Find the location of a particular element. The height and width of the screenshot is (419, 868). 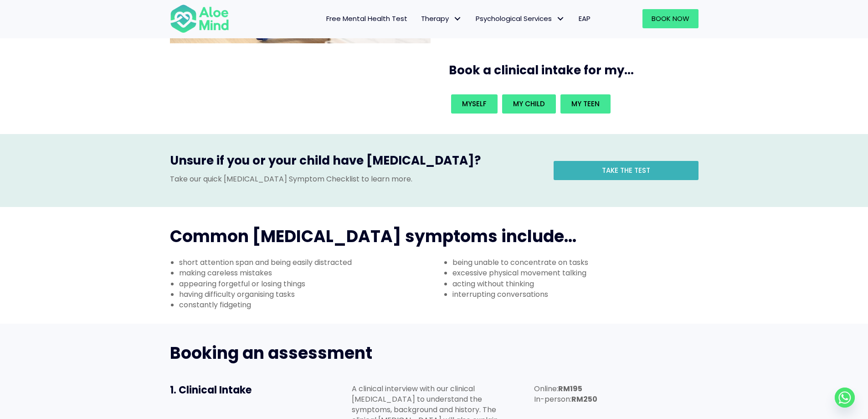

li: constantly fidgeting is located at coordinates (307, 304).